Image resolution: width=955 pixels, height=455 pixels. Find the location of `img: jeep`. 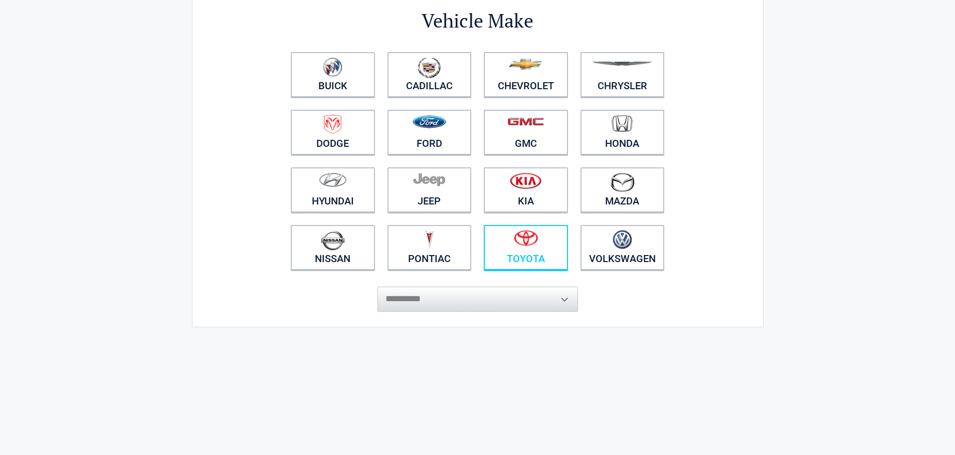

img: jeep is located at coordinates (429, 179).